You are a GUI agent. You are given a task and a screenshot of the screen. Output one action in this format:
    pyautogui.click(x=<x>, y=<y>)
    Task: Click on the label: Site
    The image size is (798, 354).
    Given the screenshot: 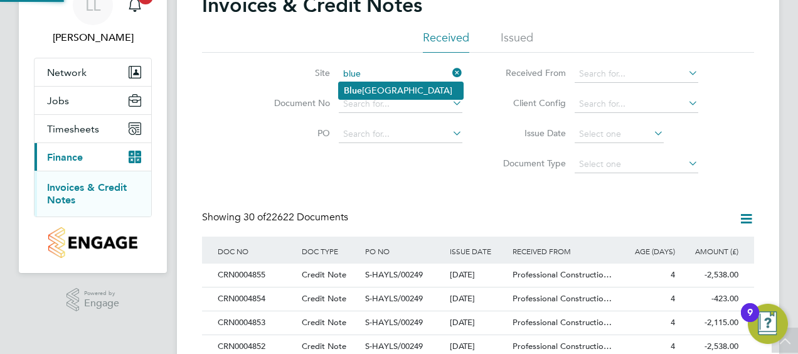 What is the action you would take?
    pyautogui.click(x=294, y=73)
    